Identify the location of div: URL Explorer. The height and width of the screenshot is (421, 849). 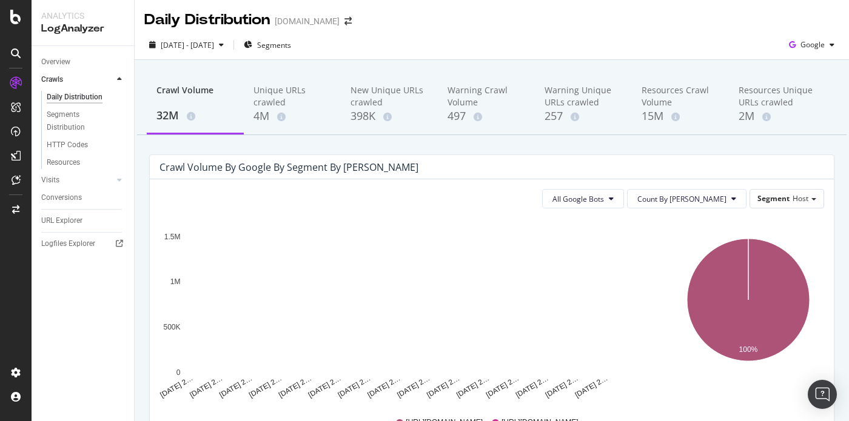
(62, 221).